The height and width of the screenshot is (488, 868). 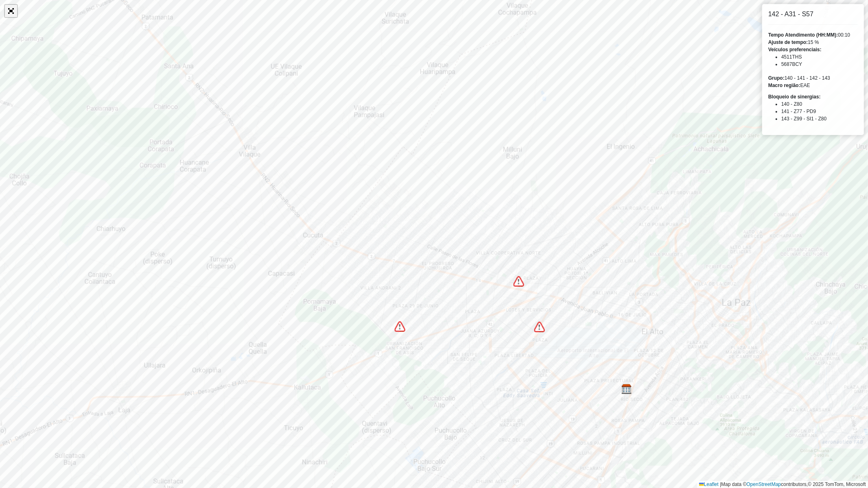 I want to click on a: Leaflet, so click(x=709, y=484).